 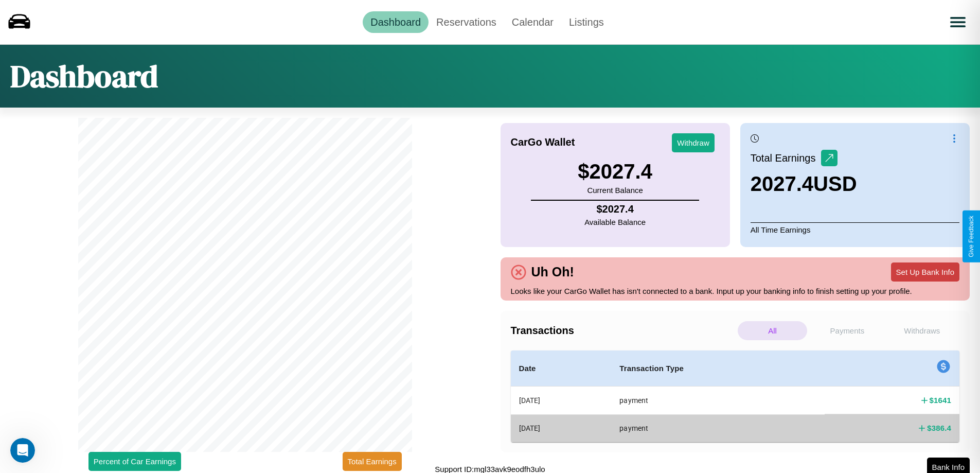 What do you see at coordinates (396, 22) in the screenshot?
I see `a: Dashboard` at bounding box center [396, 22].